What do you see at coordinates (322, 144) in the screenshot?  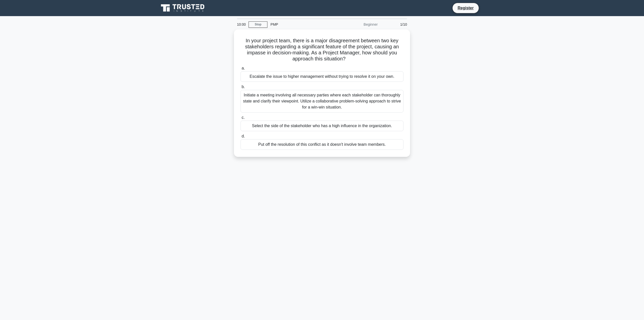 I see `div: Put off the resolution of this conflict as it doesn't involve team members.` at bounding box center [322, 144].